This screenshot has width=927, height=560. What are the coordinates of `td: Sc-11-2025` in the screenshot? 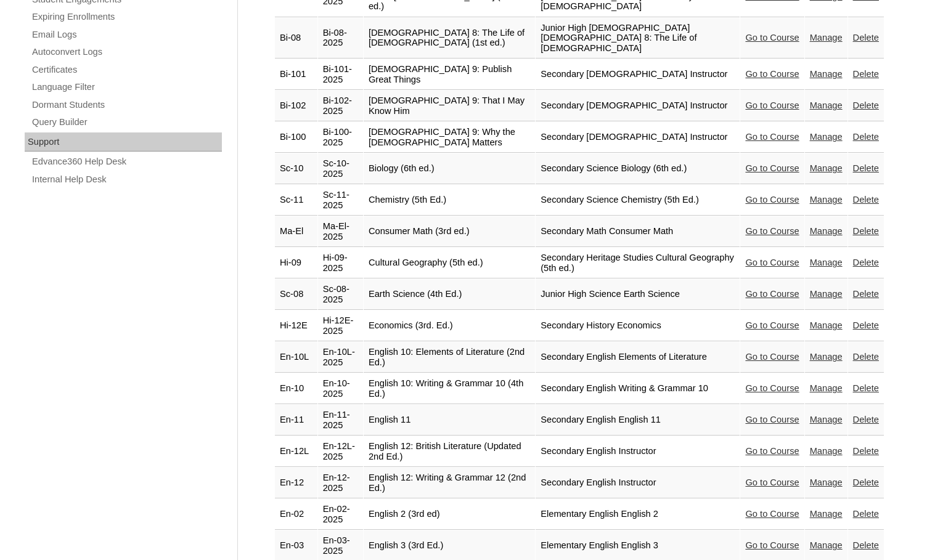 It's located at (340, 201).